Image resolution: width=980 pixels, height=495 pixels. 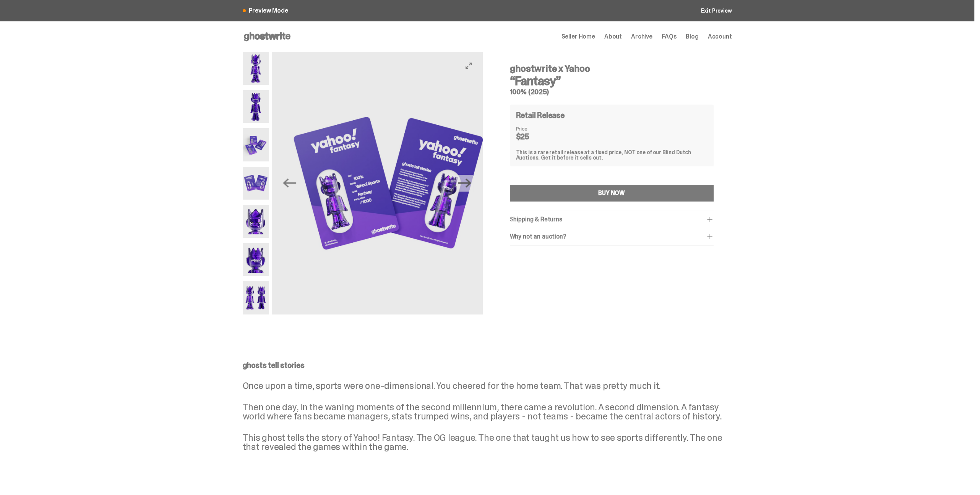 I want to click on p: Then one day, in the waning moments of the second millennium, there came a revolution. A second d..., so click(x=487, y=412).